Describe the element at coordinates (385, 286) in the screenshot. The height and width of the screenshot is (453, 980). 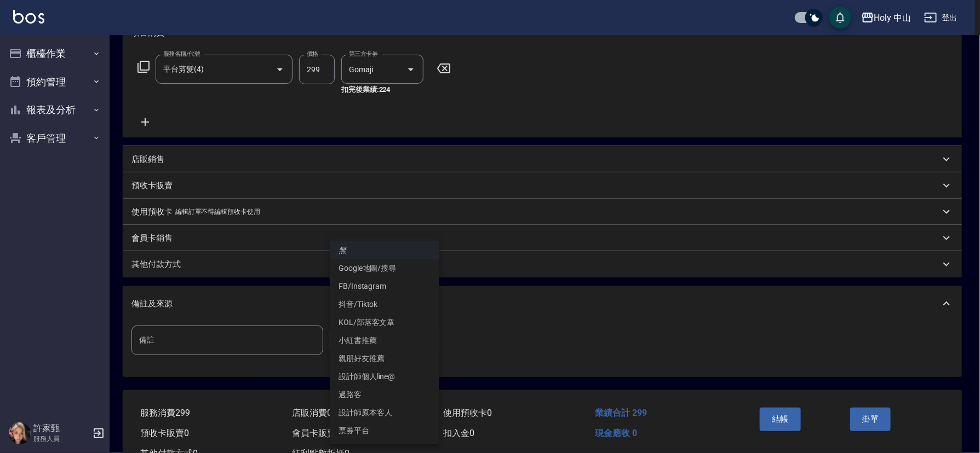
I see `li: FB/Instagram` at that location.